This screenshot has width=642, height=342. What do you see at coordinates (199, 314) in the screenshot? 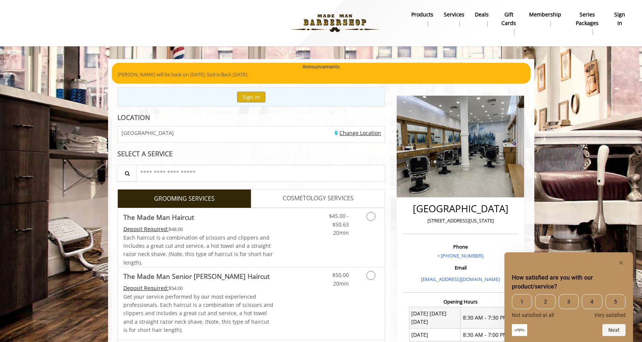
I see `p: Get your service performed by our most experienced professionals. Each haircut is a combination o...` at bounding box center [199, 314].